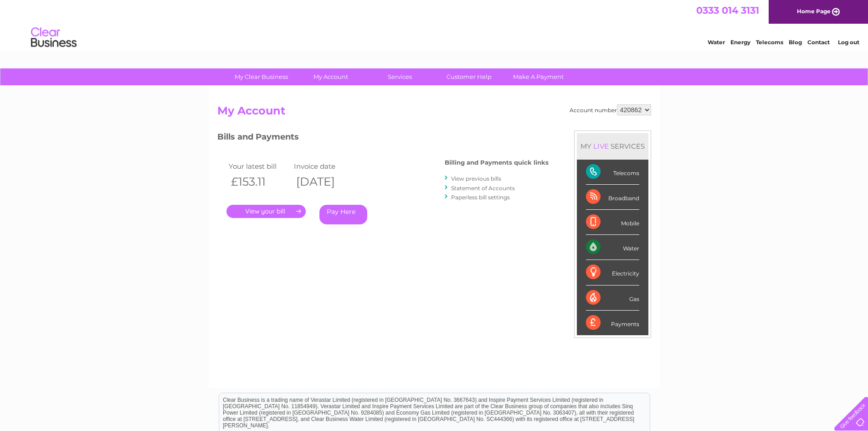 This screenshot has width=868, height=431. What do you see at coordinates (613, 323) in the screenshot?
I see `div: Payments` at bounding box center [613, 323].